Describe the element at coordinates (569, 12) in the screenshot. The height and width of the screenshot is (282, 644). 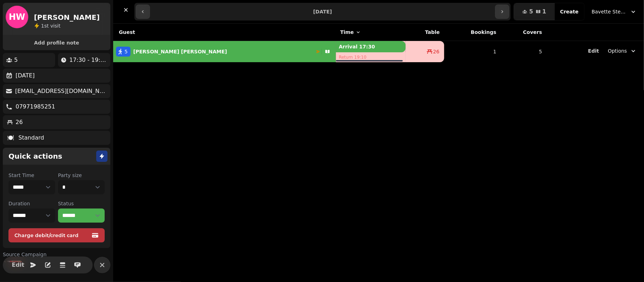
I see `span: Create` at that location.